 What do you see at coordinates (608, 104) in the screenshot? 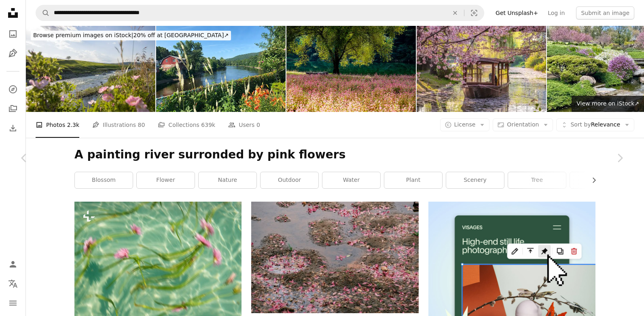
I see `a: View more on iStock↗` at bounding box center [608, 104].